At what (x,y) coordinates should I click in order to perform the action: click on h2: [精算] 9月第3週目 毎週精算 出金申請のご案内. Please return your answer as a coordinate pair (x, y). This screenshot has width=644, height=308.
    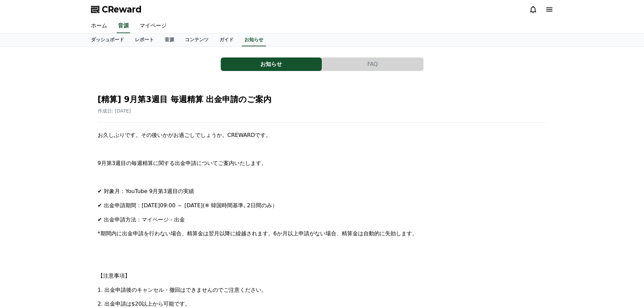
    Looking at the image, I should click on (322, 99).